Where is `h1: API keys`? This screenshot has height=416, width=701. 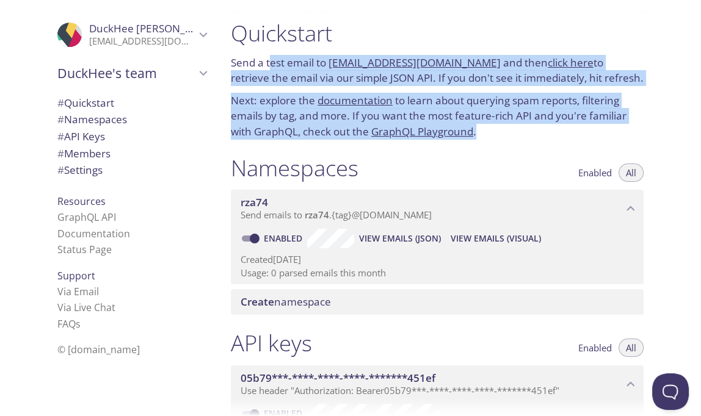 h1: API keys is located at coordinates (271, 343).